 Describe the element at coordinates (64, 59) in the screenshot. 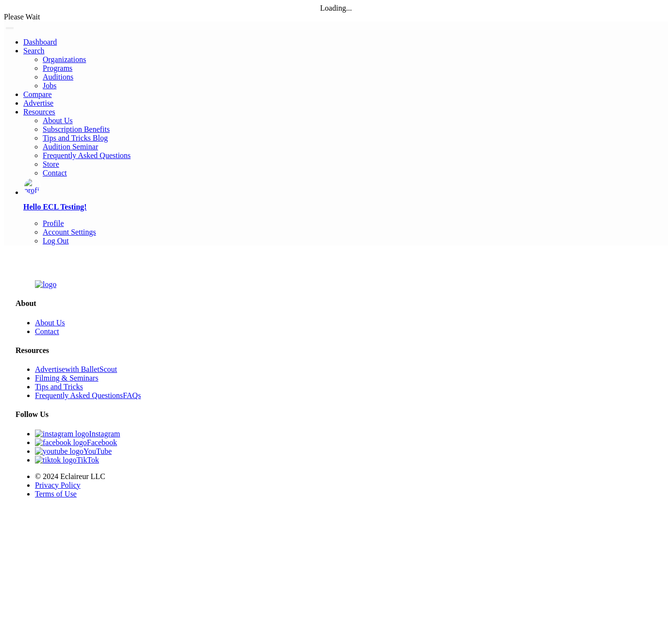

I see `a: Organizations` at that location.